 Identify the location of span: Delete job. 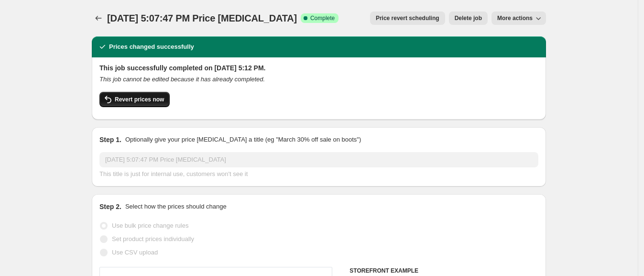
(468, 18).